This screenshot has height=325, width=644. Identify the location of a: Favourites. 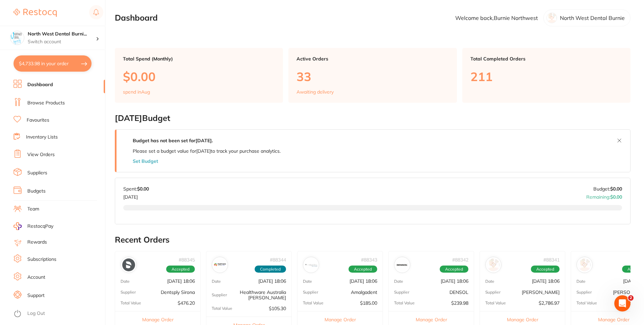
(38, 120).